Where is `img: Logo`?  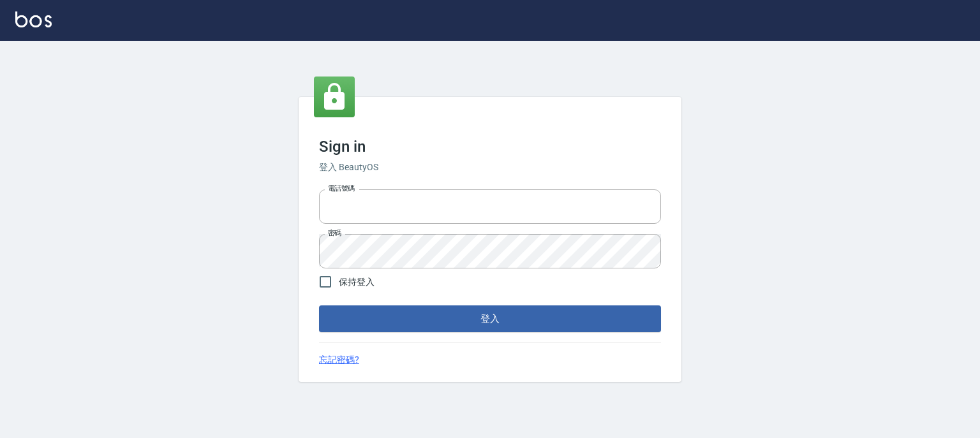 img: Logo is located at coordinates (33, 19).